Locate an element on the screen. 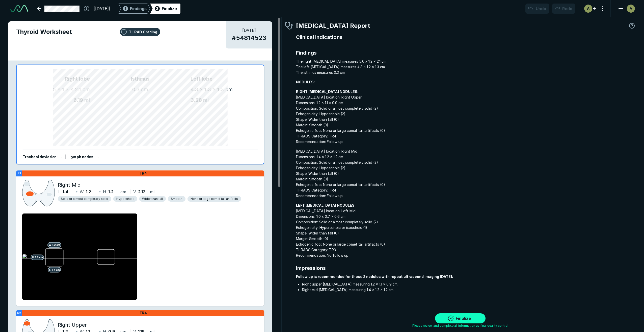 The image size is (644, 332). span: Right Mid is located at coordinates (69, 185).